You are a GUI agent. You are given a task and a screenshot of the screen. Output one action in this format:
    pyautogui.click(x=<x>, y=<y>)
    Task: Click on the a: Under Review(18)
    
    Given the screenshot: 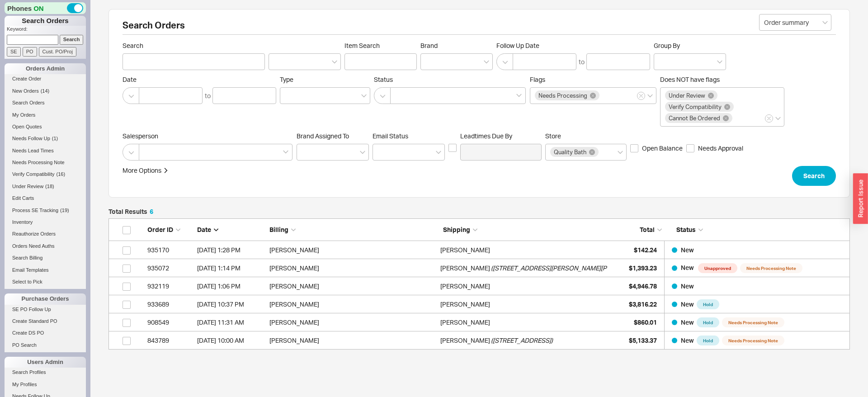 What is the action you would take?
    pyautogui.click(x=45, y=186)
    